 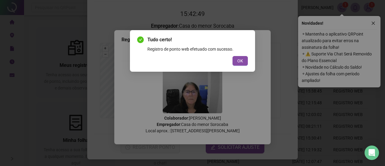 What do you see at coordinates (198, 49) in the screenshot?
I see `div: Registro de ponto web efetuado com sucesso.` at bounding box center [198, 49].